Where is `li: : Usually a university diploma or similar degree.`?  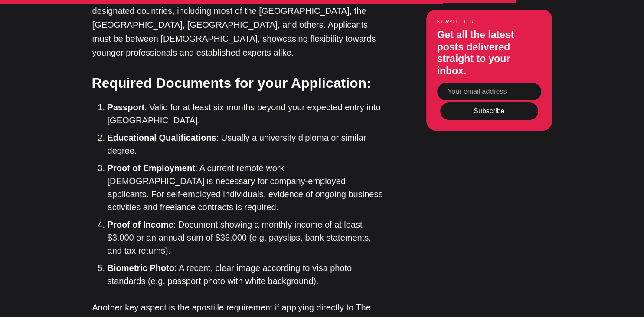
li: : Usually a university diploma or similar degree. is located at coordinates (245, 144).